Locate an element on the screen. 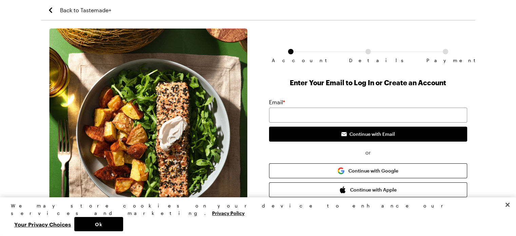 Image resolution: width=516 pixels, height=236 pixels. ol: Subscription checkout form navigation is located at coordinates (368, 53).